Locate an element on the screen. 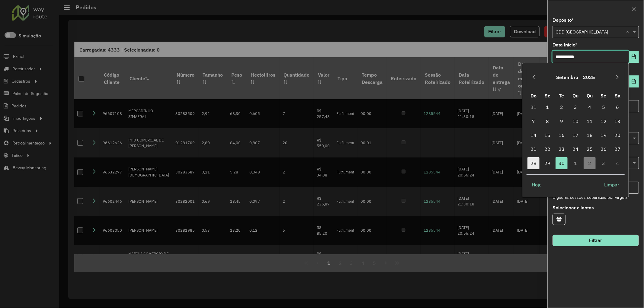 The image size is (644, 308). td: 12 is located at coordinates (604, 121).